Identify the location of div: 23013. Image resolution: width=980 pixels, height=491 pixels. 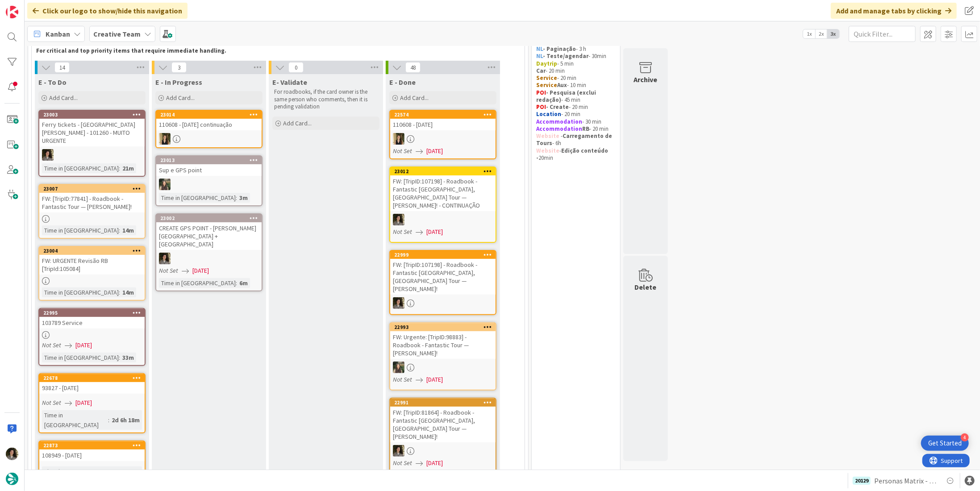
(210, 160).